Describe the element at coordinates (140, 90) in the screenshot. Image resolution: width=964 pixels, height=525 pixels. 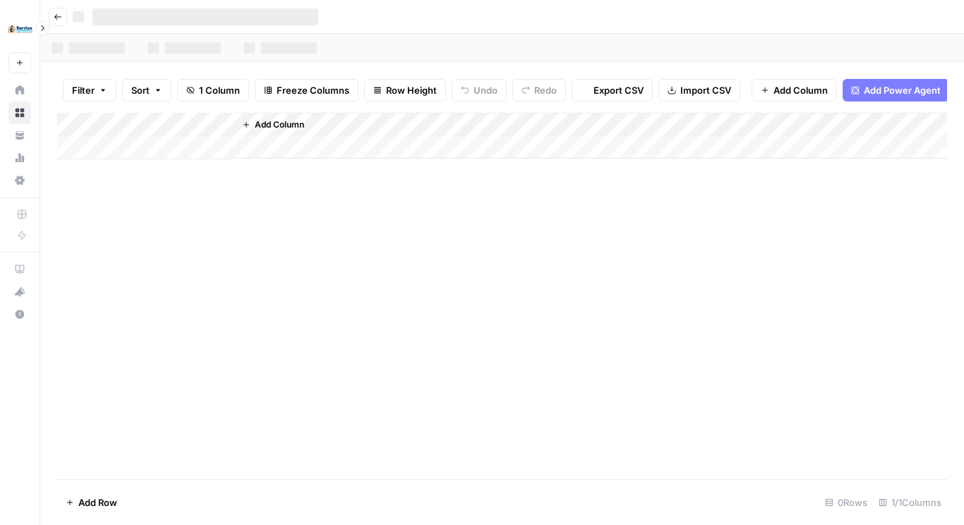
I see `span: Sort` at that location.